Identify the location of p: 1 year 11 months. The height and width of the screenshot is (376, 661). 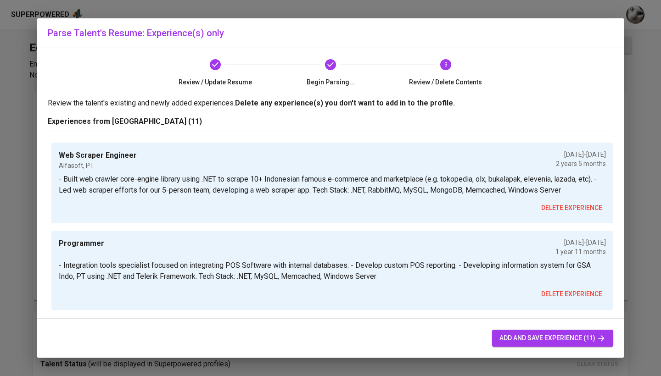
(580, 252).